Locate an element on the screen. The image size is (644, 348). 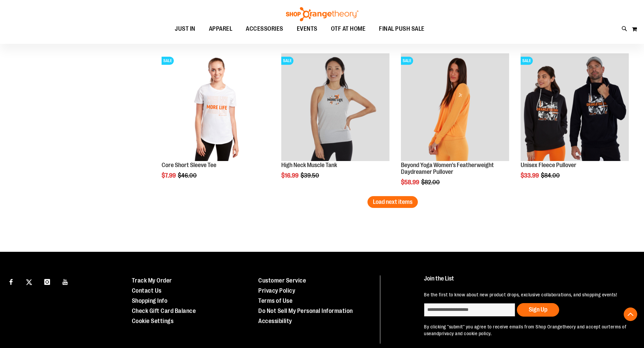
span: $7.99 is located at coordinates (169, 176).